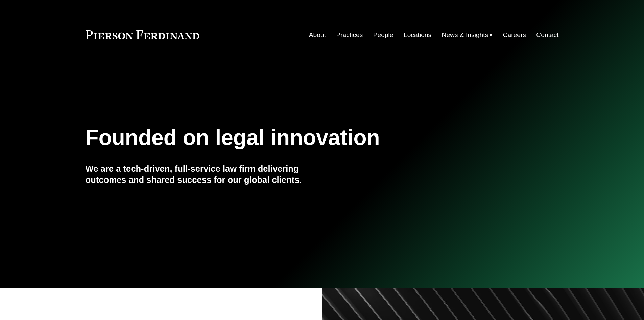 This screenshot has width=644, height=320. Describe the element at coordinates (465, 35) in the screenshot. I see `span: News & Insights` at that location.